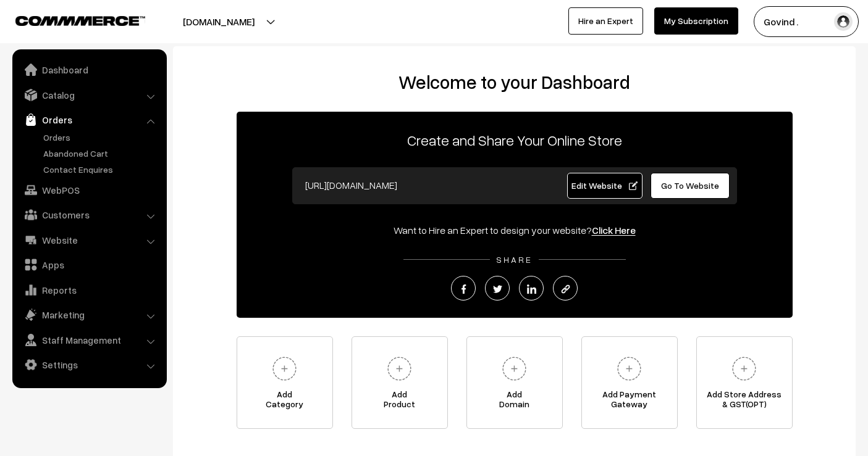  What do you see at coordinates (89, 215) in the screenshot?
I see `a: Customers` at bounding box center [89, 215].